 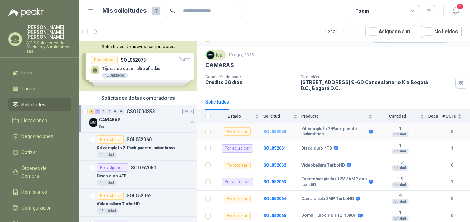 I want to click on button: Asignado a mi, so click(x=391, y=31).